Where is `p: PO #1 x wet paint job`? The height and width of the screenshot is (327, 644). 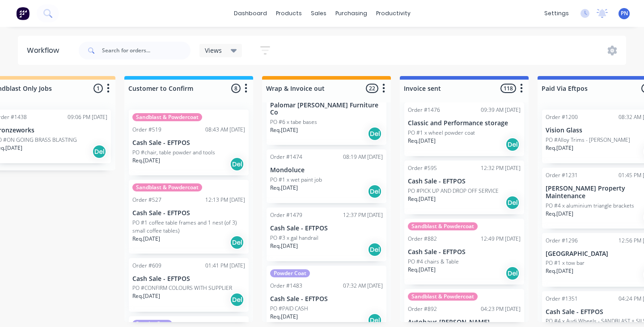
p: PO #1 x wet paint job is located at coordinates (296, 180).